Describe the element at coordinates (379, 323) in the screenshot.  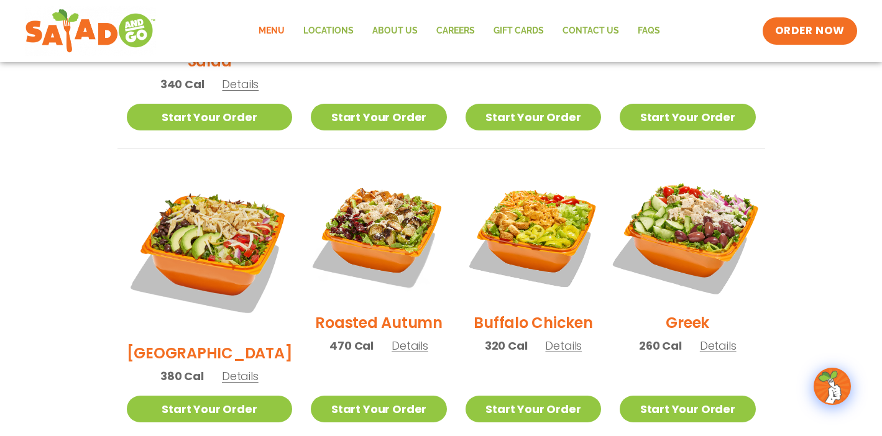
I see `h2: Roasted Autumn` at that location.